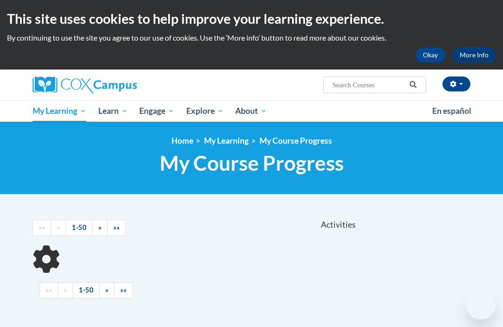 Image resolution: width=503 pixels, height=327 pixels. I want to click on a: More Info, so click(474, 55).